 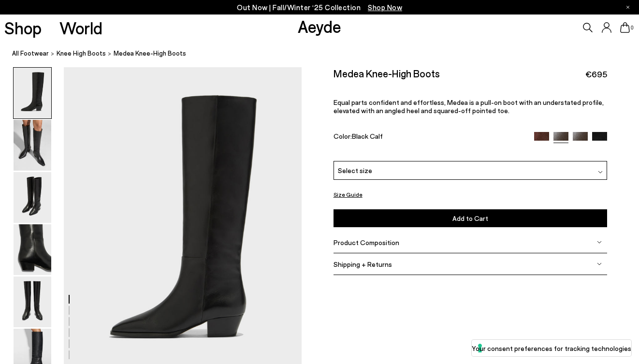 What do you see at coordinates (362, 264) in the screenshot?
I see `span: Shipping + Returns` at bounding box center [362, 264].